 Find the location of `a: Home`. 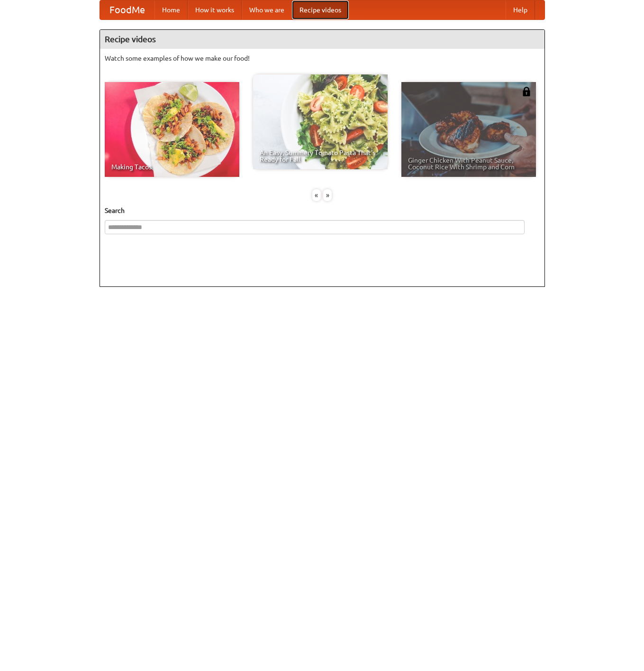

a: Home is located at coordinates (171, 10).